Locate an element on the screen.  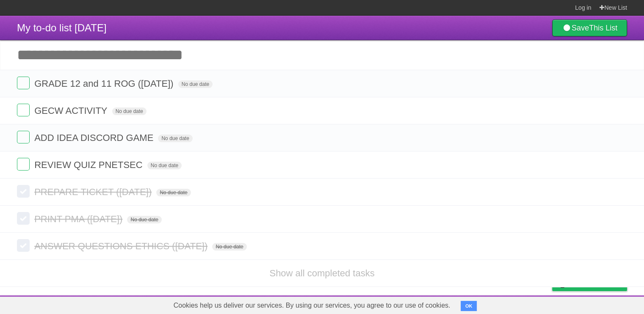
a: Show all completed tasks is located at coordinates (322, 273).